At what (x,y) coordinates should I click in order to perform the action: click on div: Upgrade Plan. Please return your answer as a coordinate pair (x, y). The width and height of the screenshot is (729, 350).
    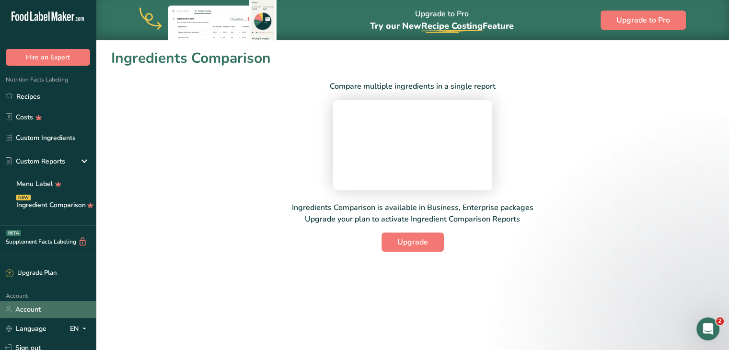
    Looking at the image, I should click on (31, 273).